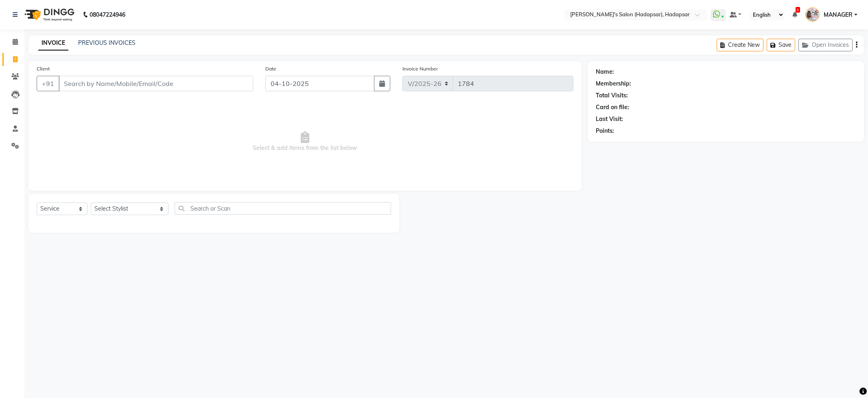  What do you see at coordinates (605, 72) in the screenshot?
I see `div: Name:` at bounding box center [605, 72].